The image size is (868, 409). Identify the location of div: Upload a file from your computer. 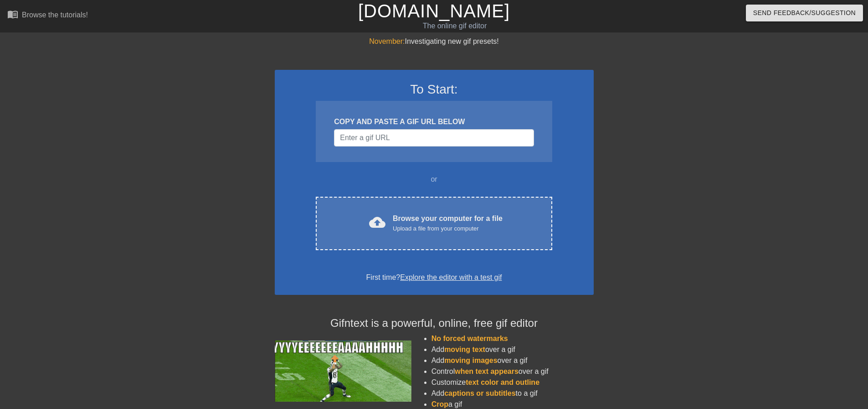
(448, 228).